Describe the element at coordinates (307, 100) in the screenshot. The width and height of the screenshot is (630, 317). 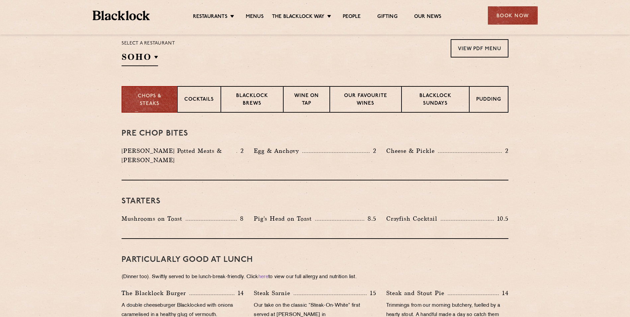
I see `p: Wine on Tap` at that location.